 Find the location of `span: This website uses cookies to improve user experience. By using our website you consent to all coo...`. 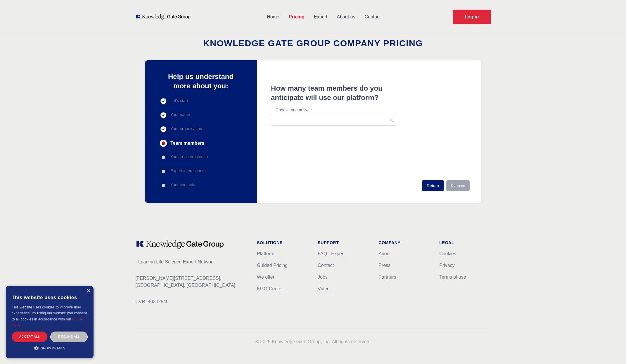

span: This website uses cookies to improve user experience. By using our website you consent to all coo... is located at coordinates (49, 313).